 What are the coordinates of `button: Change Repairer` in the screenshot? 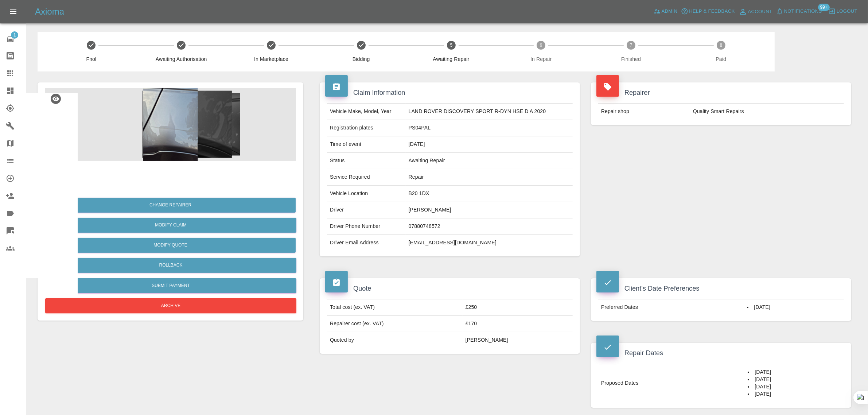 It's located at (170, 205).